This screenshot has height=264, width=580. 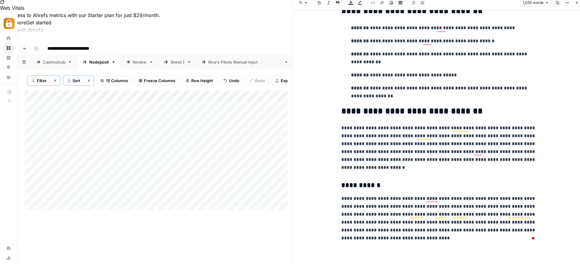 I want to click on a: Nodeposit, so click(x=99, y=62).